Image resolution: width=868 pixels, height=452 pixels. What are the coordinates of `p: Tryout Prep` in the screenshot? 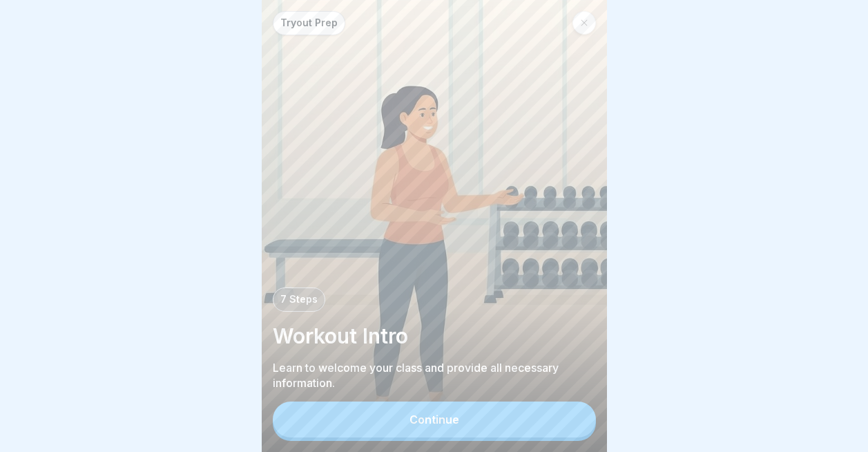 It's located at (309, 23).